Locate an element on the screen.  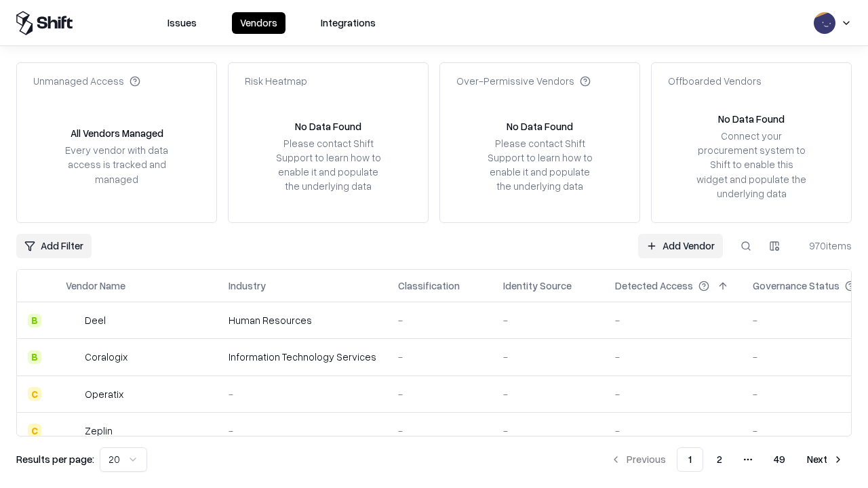
div: Connect your procurement system to Shift to enable this widget and populate the underlying data is located at coordinates (751, 165).